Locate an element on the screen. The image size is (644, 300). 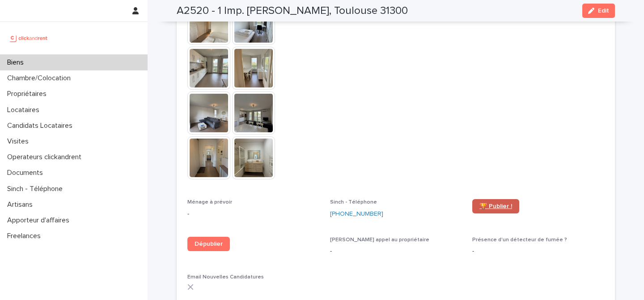
span: 🏆 Publier ! is located at coordinates (496, 206).